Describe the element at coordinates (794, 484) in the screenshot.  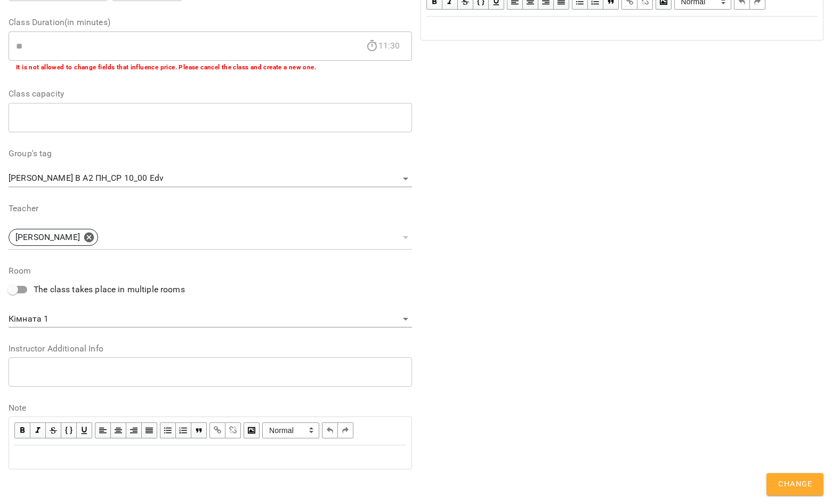
I see `button: Change` at that location.